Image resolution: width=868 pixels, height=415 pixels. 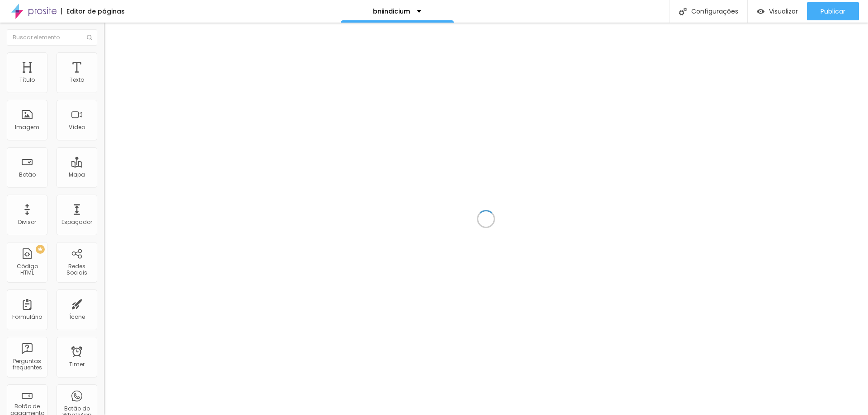 I want to click on div: Botão, so click(x=27, y=175).